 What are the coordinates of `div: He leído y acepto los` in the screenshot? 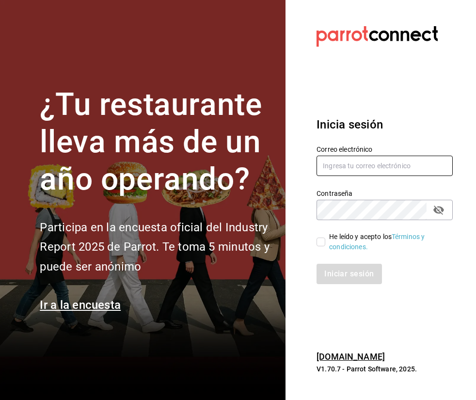 It's located at (387, 242).